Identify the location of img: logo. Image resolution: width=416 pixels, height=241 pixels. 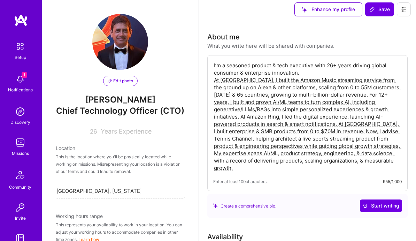
(21, 20).